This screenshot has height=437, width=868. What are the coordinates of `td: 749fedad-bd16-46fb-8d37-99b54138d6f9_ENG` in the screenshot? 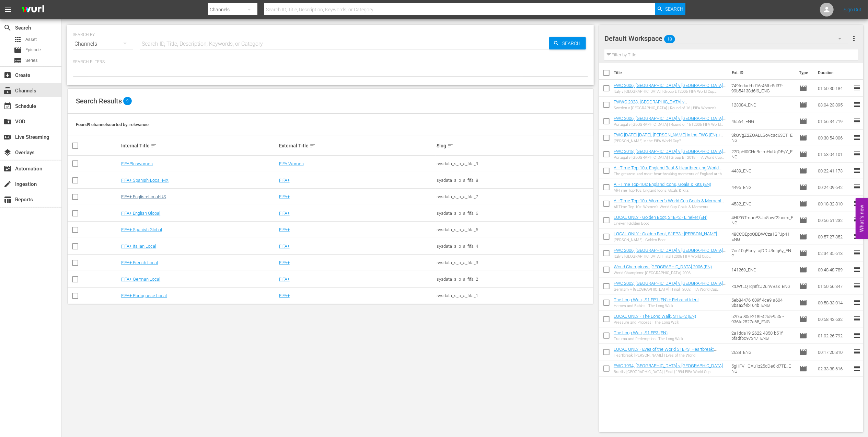 It's located at (763, 88).